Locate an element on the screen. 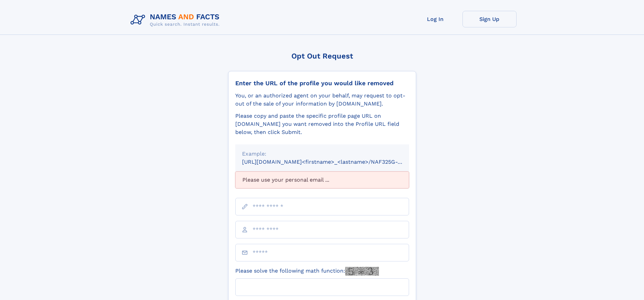  label: Please solve the following math function: is located at coordinates (307, 271).